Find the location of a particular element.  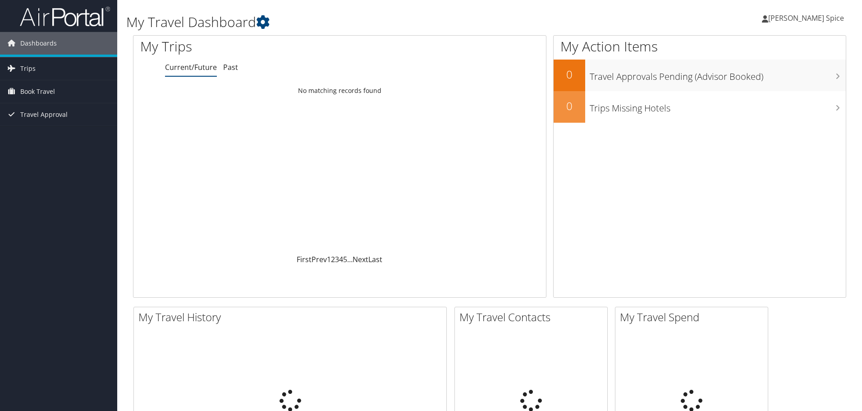

h2: My Travel History is located at coordinates (292, 317).